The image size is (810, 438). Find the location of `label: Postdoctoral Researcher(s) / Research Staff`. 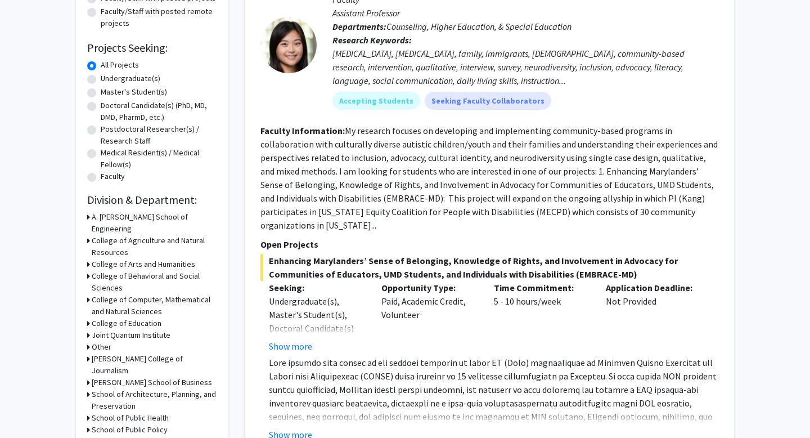

label: Postdoctoral Researcher(s) / Research Staff is located at coordinates (159, 135).